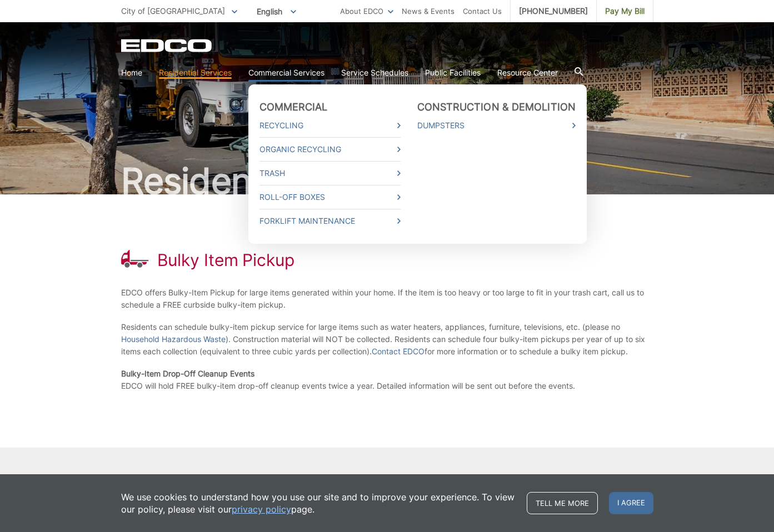 The height and width of the screenshot is (532, 774). Describe the element at coordinates (276, 11) in the screenshot. I see `span: English` at that location.